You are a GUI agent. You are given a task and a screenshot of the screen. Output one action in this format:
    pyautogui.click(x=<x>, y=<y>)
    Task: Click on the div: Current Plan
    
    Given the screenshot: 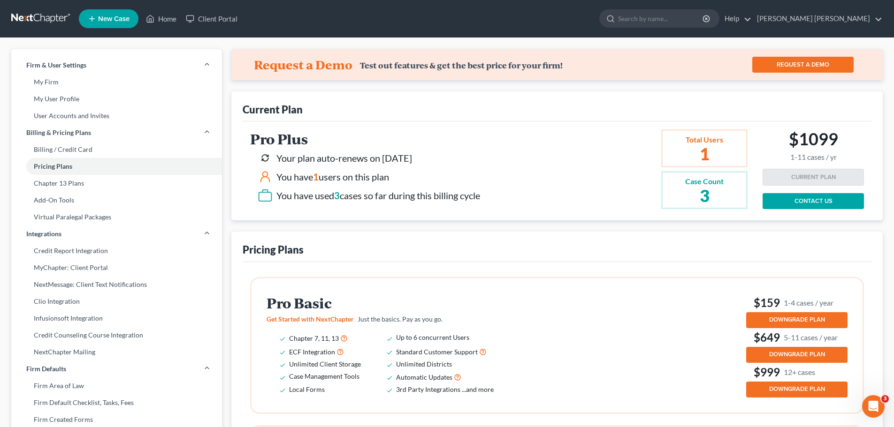 What is the action you would take?
    pyautogui.click(x=273, y=109)
    